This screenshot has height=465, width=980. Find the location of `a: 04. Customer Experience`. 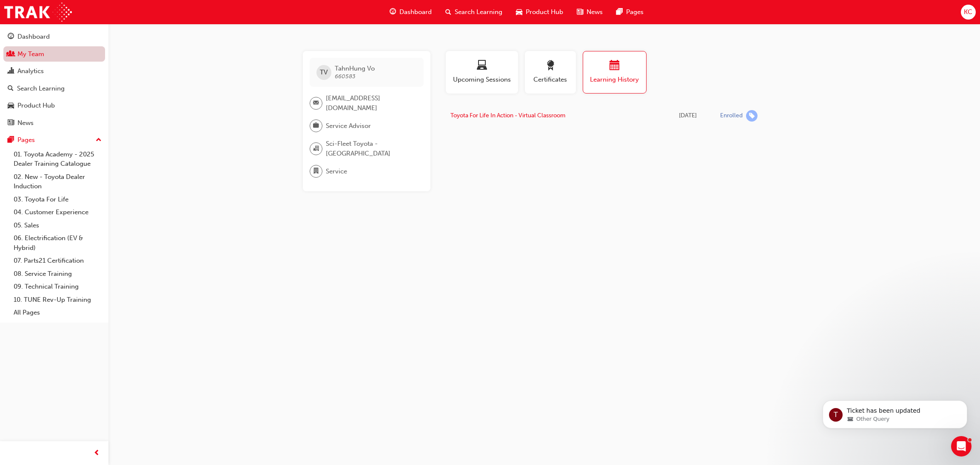

a: 04. Customer Experience is located at coordinates (57, 212).